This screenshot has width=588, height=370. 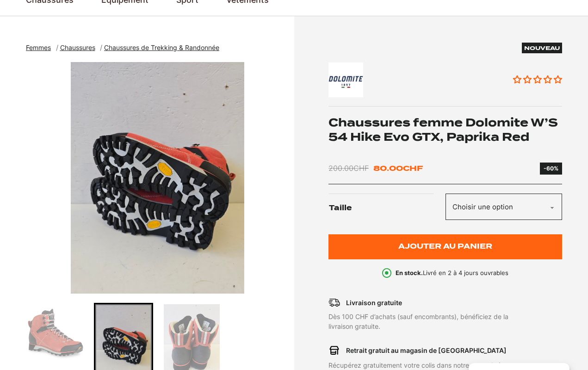 What do you see at coordinates (78, 47) in the screenshot?
I see `span: Chaussures` at bounding box center [78, 47].